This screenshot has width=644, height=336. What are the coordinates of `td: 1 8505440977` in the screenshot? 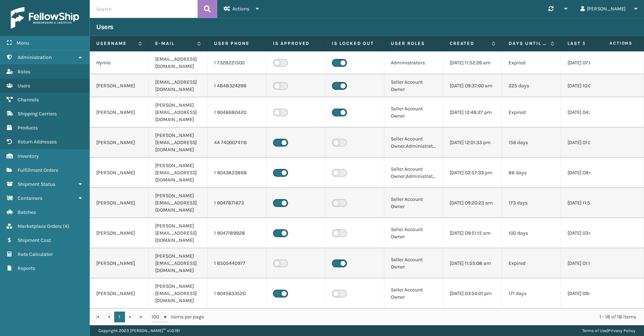 It's located at (237, 264).